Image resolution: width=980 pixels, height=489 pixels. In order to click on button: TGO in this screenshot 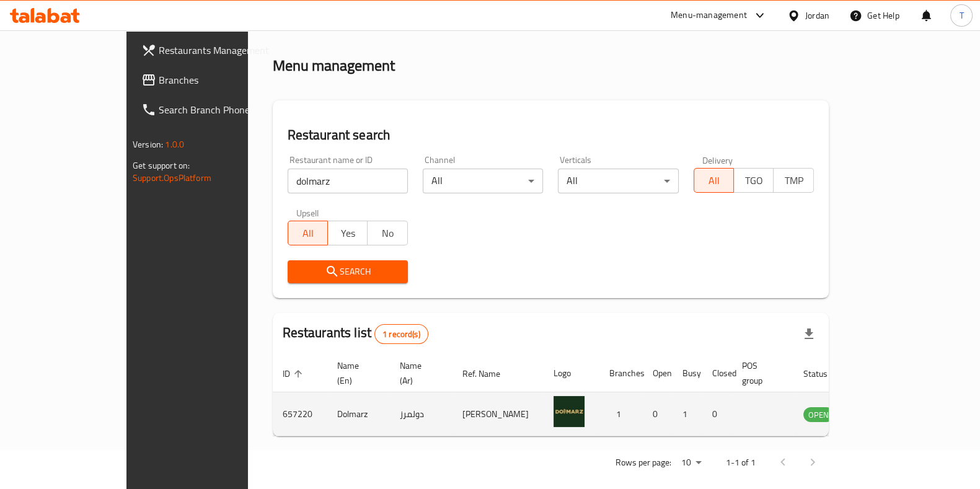, I will do `click(753, 180)`.